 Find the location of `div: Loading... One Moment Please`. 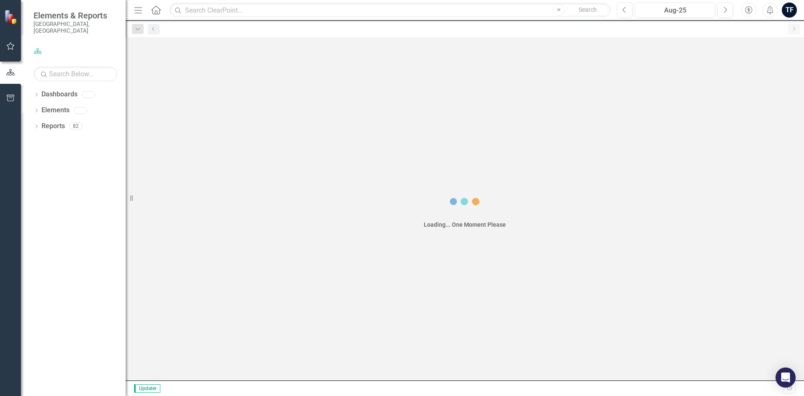

div: Loading... One Moment Please is located at coordinates (465, 225).